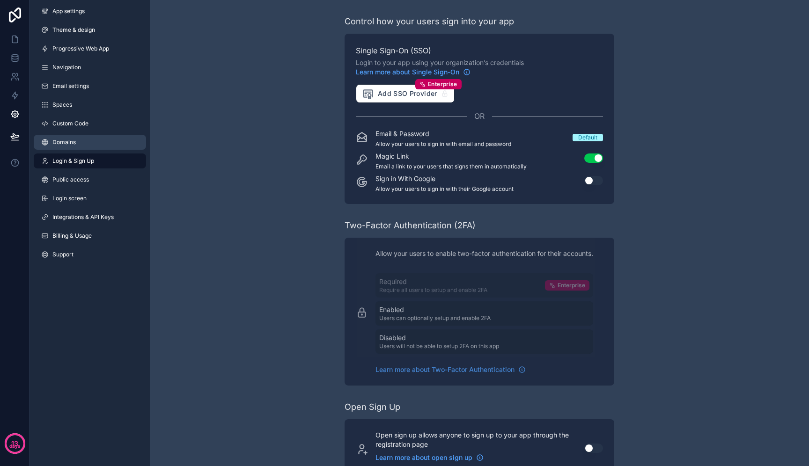 Image resolution: width=809 pixels, height=466 pixels. I want to click on p: days, so click(15, 447).